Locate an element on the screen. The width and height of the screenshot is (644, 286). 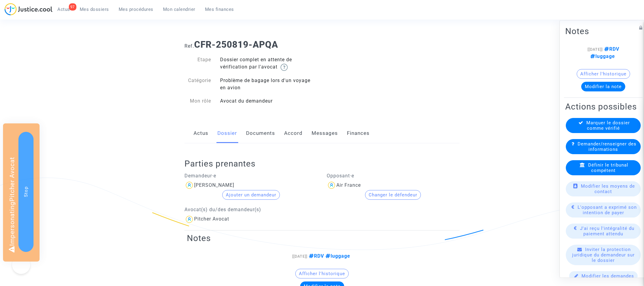
a: Dossier is located at coordinates (227, 133).